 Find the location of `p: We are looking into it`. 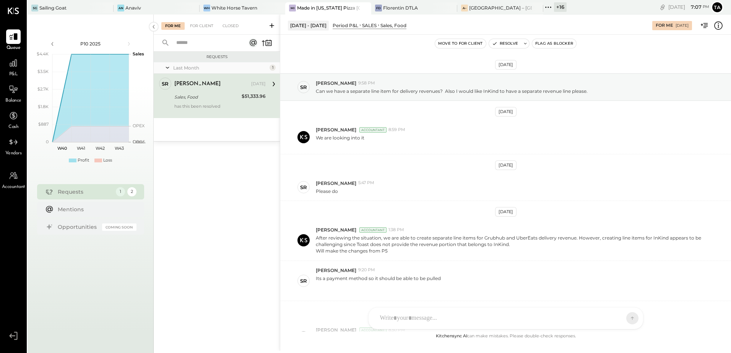

p: We are looking into it is located at coordinates (340, 141).